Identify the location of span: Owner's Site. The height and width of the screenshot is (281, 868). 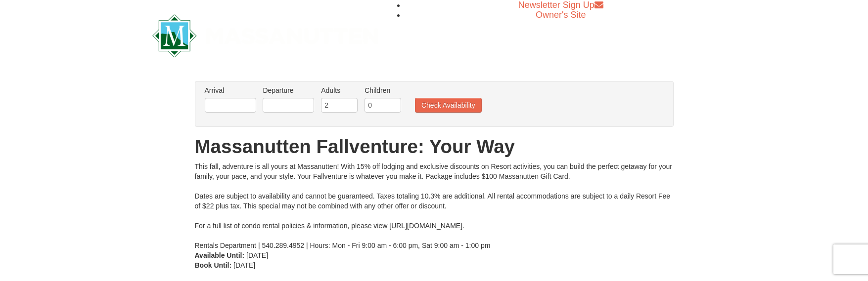
(560, 15).